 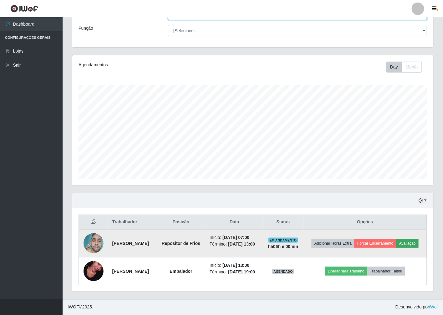 What do you see at coordinates (376, 243) in the screenshot?
I see `button: Forçar Encerramento` at bounding box center [376, 243].